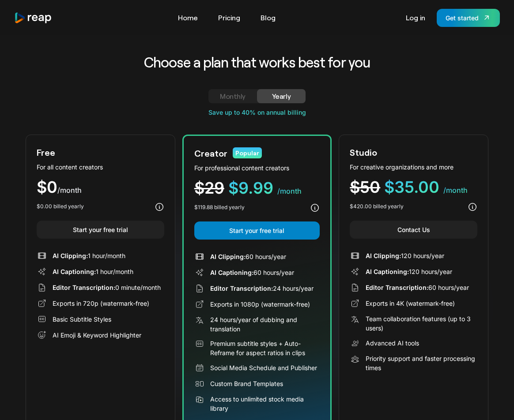 The width and height of the screenshot is (514, 420). What do you see at coordinates (265, 324) in the screenshot?
I see `div: 24 hours/year of dubbing and translation` at bounding box center [265, 324].